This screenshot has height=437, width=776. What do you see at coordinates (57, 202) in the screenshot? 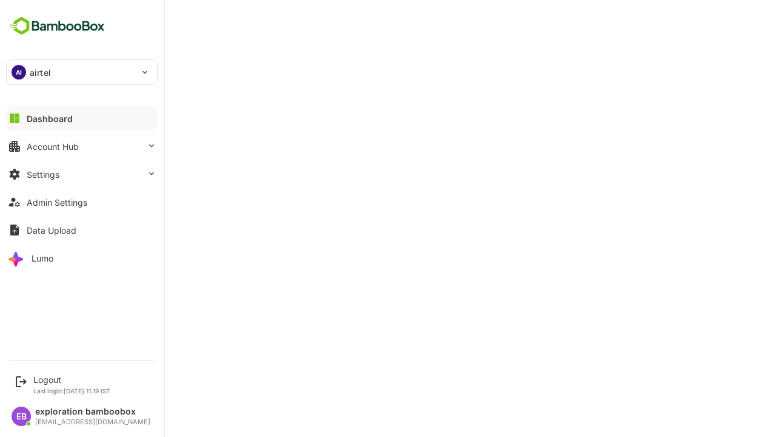
I see `div: Admin Settings` at bounding box center [57, 202].